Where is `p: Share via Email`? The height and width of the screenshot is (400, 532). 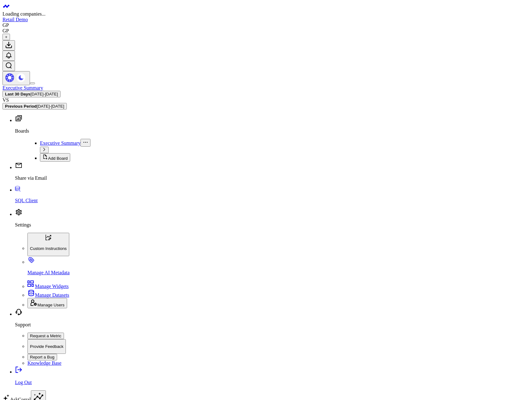
p: Share via Email is located at coordinates (272, 178).